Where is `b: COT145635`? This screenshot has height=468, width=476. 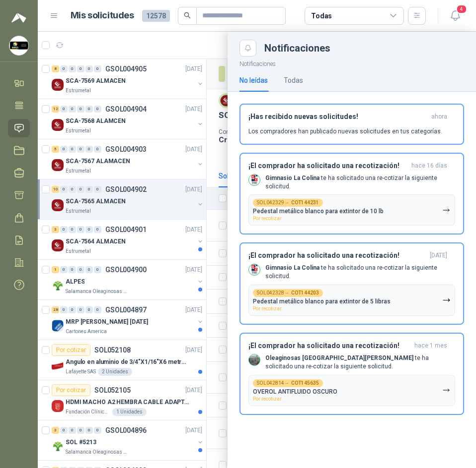 b: COT145635 is located at coordinates (305, 383).